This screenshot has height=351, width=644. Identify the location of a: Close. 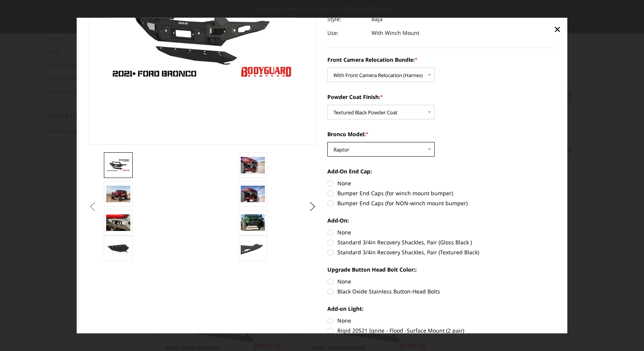
(557, 29).